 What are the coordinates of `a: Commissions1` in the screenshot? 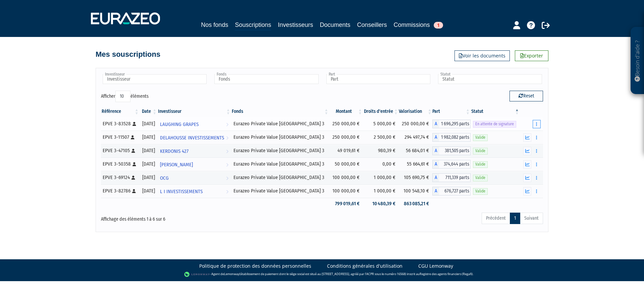 It's located at (418, 25).